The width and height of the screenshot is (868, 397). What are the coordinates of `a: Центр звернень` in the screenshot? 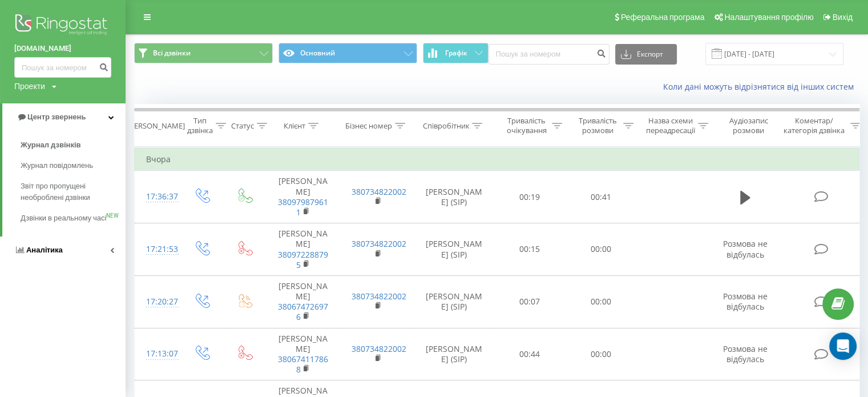 It's located at (64, 117).